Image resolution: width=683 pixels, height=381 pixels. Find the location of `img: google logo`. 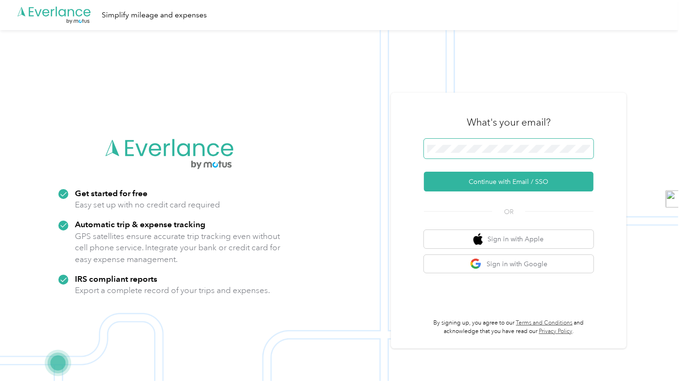

img: google logo is located at coordinates (476, 264).